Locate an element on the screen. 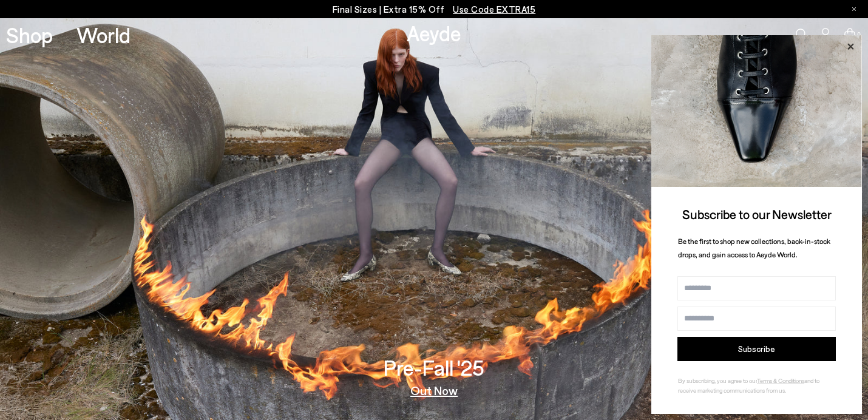 Image resolution: width=868 pixels, height=420 pixels. a: World is located at coordinates (103, 35).